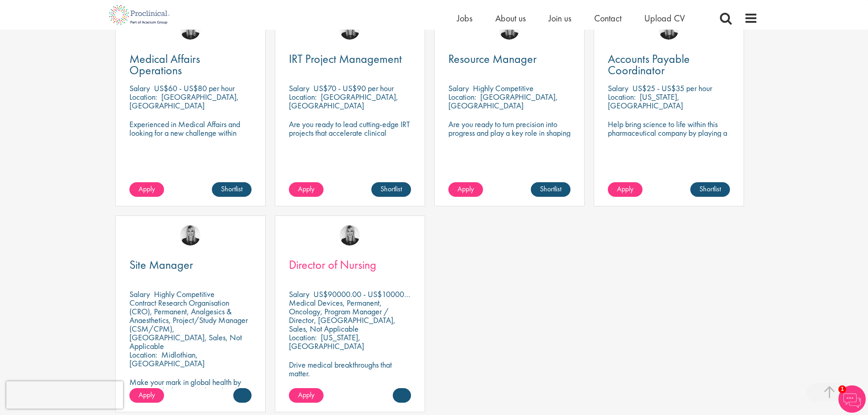 The width and height of the screenshot is (868, 415). What do you see at coordinates (672, 88) in the screenshot?
I see `p: US$25 - US$35 per hour` at bounding box center [672, 88].